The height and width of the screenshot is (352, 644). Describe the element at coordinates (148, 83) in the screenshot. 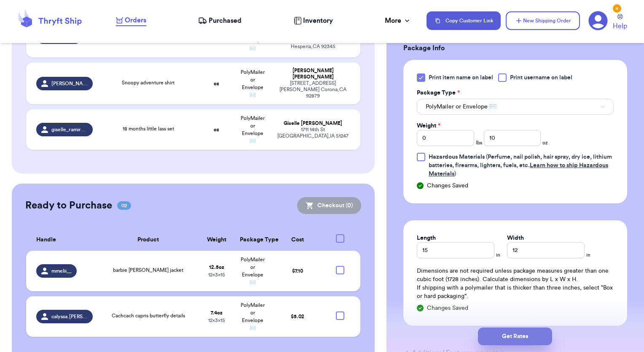

I see `span: Snoopy adventure shirt` at that location.